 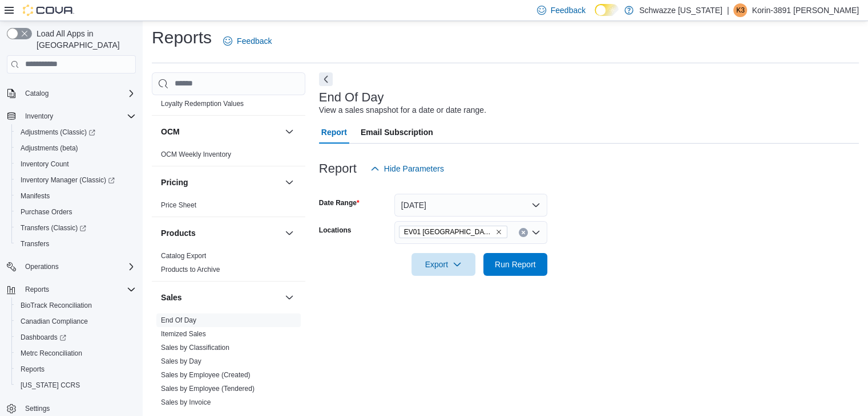 What do you see at coordinates (228, 99) in the screenshot?
I see `div: Loyalty` at bounding box center [228, 99].